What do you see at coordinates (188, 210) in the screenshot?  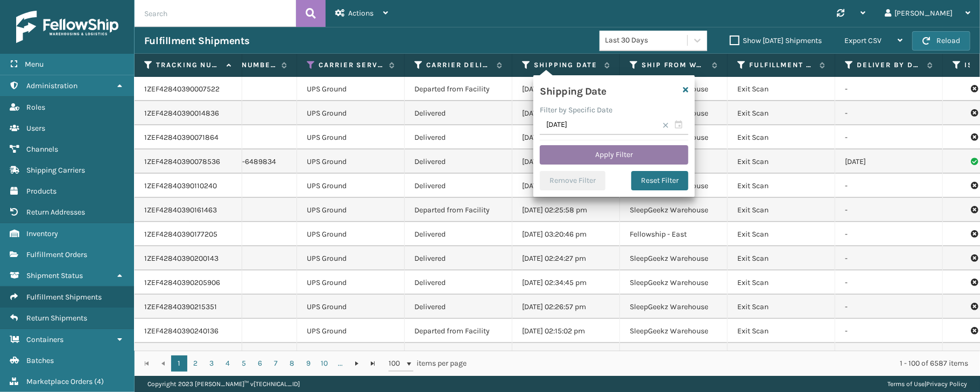 I see `td: 1ZEF42840390161463` at bounding box center [188, 210].